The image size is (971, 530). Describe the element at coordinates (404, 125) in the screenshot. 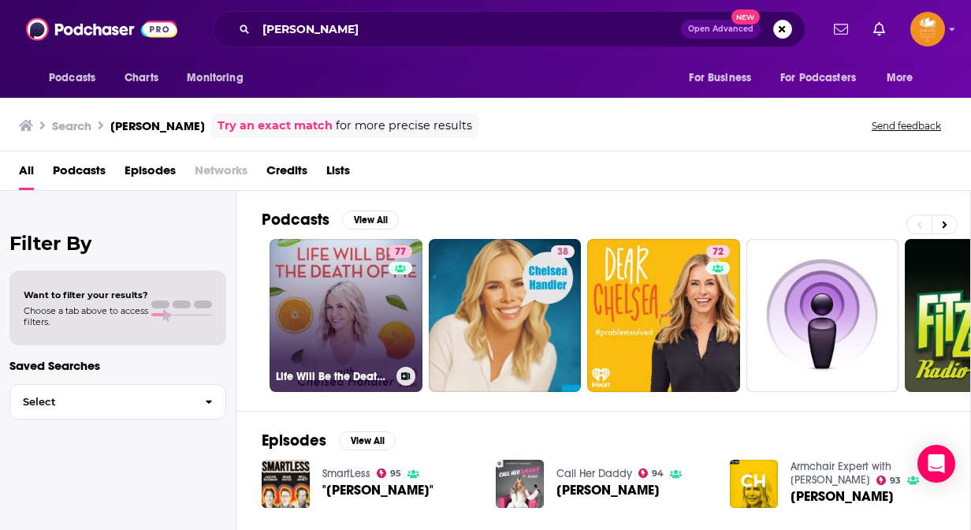

I see `span: for more precise results` at that location.